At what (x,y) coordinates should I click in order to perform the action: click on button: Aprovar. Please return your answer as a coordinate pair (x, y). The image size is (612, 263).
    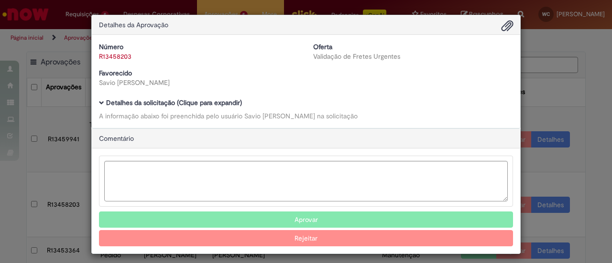
    Looking at the image, I should click on (306, 220).